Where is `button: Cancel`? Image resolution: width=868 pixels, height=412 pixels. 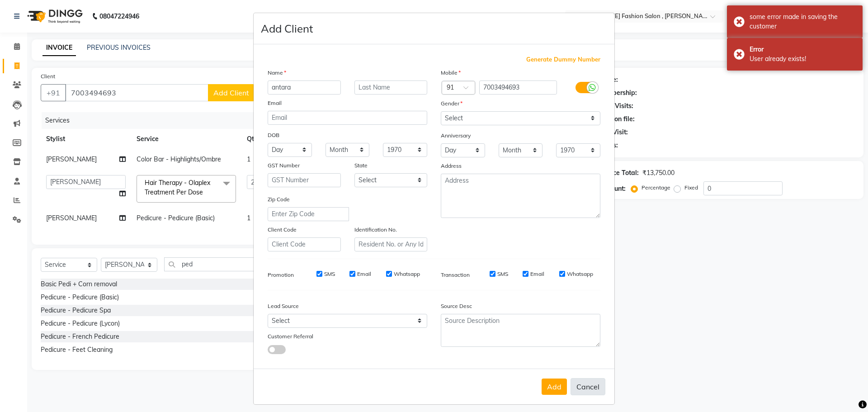
button: Cancel is located at coordinates (588, 386).